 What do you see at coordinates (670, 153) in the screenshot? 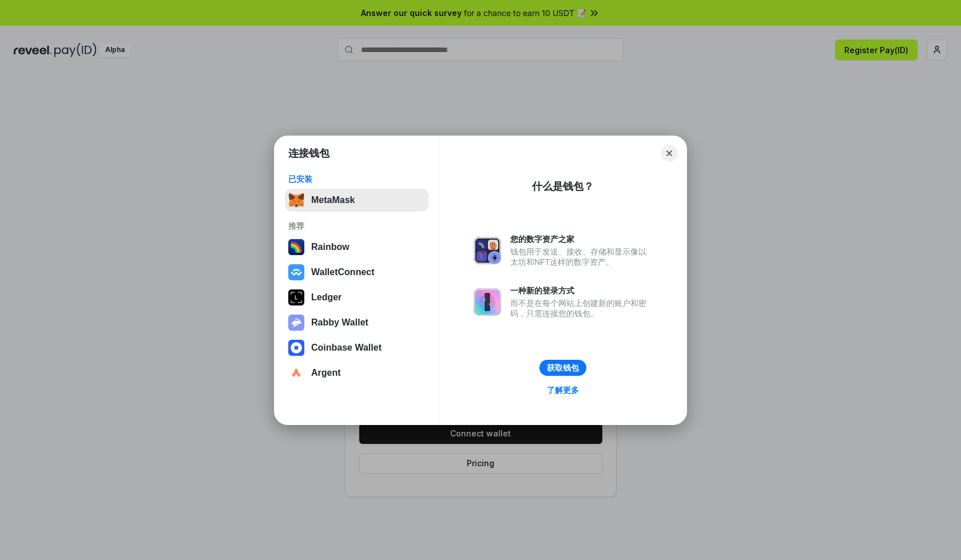
I see `button: Close` at bounding box center [670, 153].